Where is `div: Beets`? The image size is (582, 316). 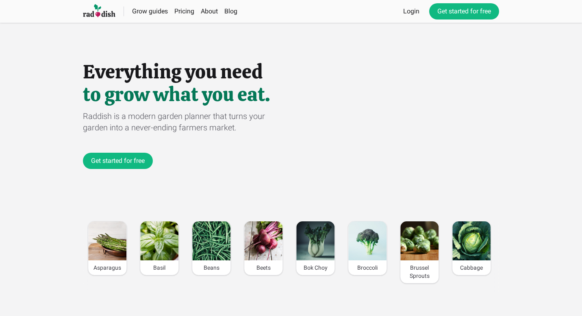 div: Beets is located at coordinates (264, 268).